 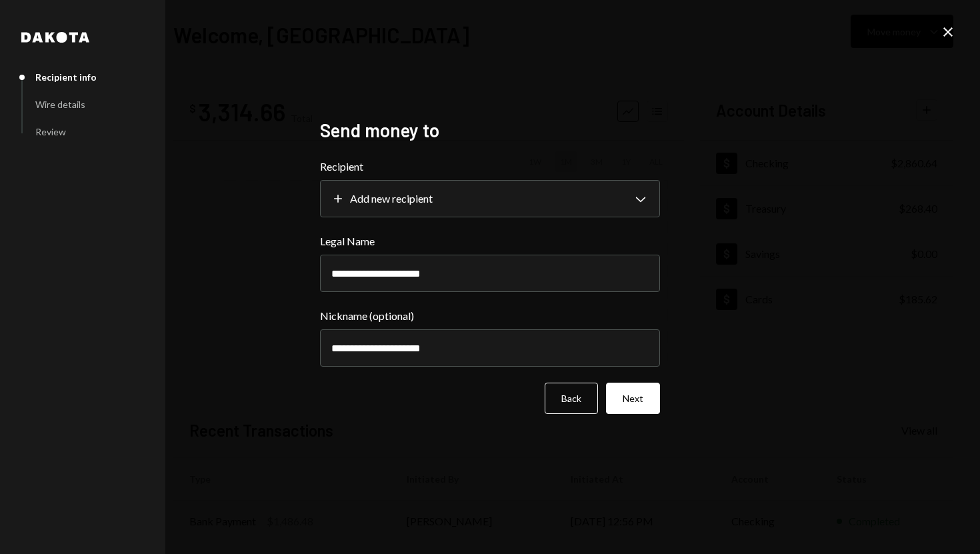 I want to click on button: Next, so click(x=633, y=398).